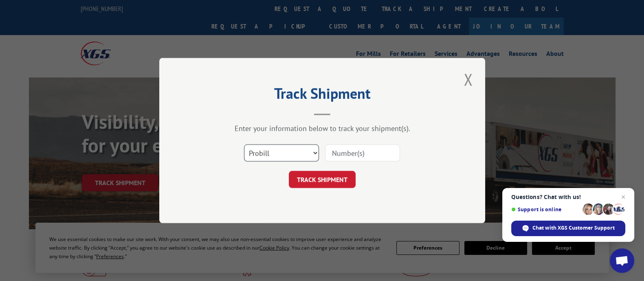 The height and width of the screenshot is (281, 644). What do you see at coordinates (322, 179) in the screenshot?
I see `button: TRACK SHIPMENT` at bounding box center [322, 179].